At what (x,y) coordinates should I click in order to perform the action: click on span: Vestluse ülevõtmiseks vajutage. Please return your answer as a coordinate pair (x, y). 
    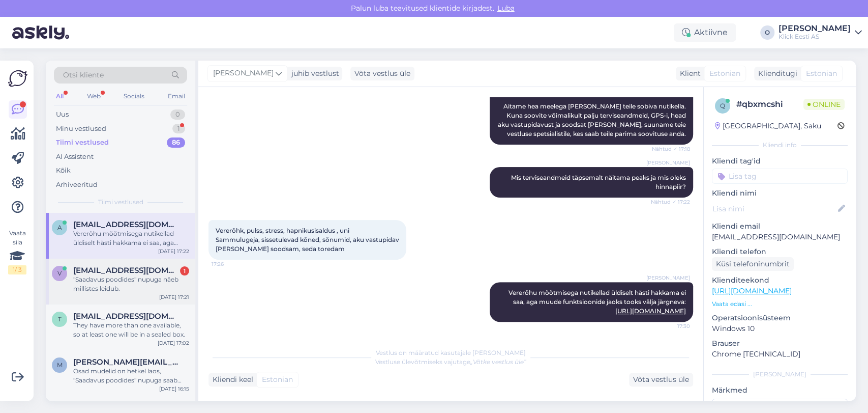
    Looking at the image, I should click on (450, 361).